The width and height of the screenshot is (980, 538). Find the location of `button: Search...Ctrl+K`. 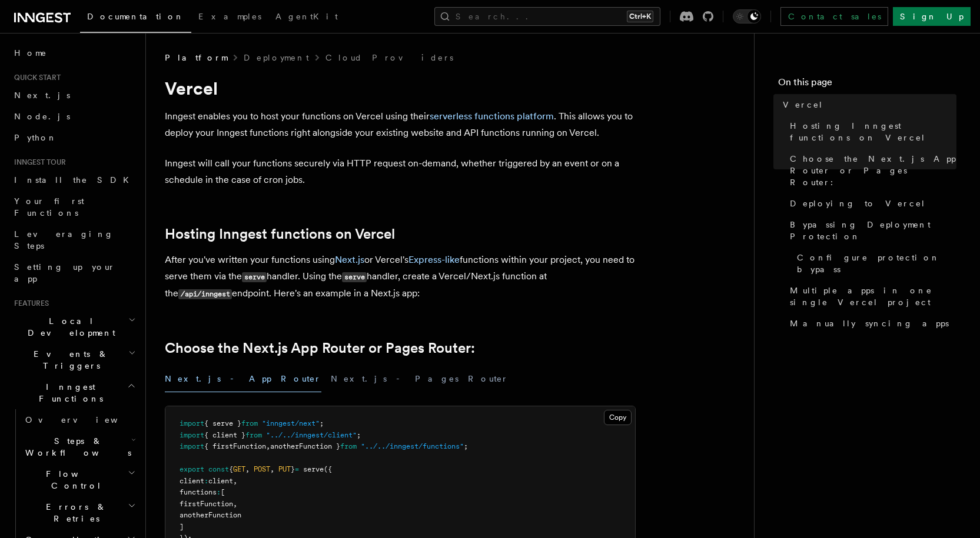

button: Search...Ctrl+K is located at coordinates (547, 17).